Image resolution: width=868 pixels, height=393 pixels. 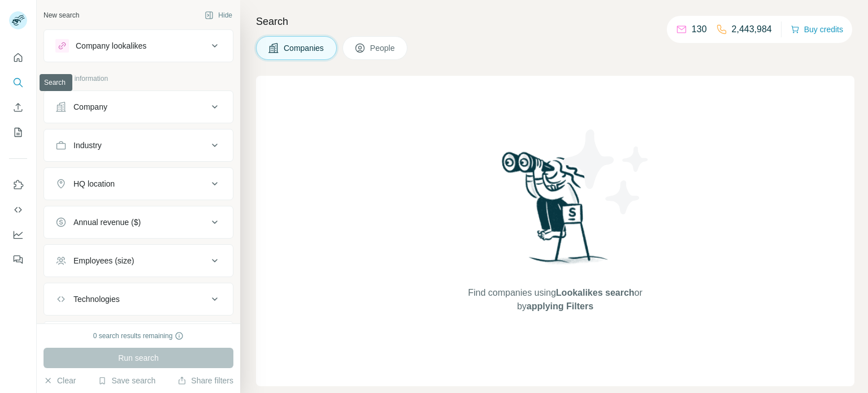 What do you see at coordinates (59, 381) in the screenshot?
I see `button: Clear` at bounding box center [59, 381].